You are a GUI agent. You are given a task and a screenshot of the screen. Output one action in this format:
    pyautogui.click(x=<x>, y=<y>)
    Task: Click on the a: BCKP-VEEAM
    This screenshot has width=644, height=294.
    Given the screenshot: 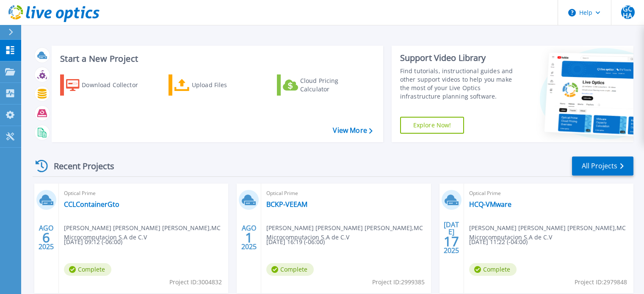 What is the action you would take?
    pyautogui.click(x=286, y=204)
    